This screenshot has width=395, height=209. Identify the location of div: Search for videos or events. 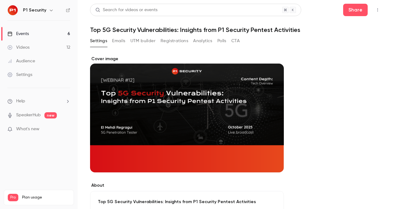
(126, 10).